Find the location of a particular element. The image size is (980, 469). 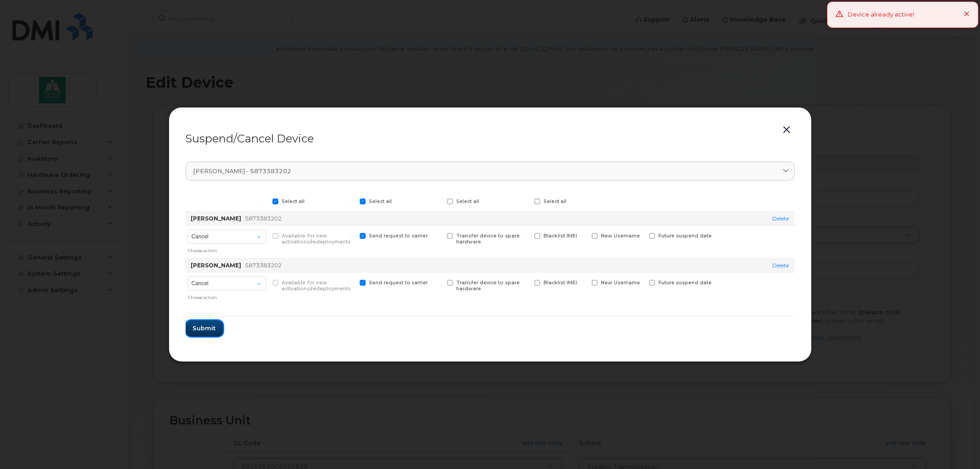

div: Suspend/Cancel Device is located at coordinates (490, 138).